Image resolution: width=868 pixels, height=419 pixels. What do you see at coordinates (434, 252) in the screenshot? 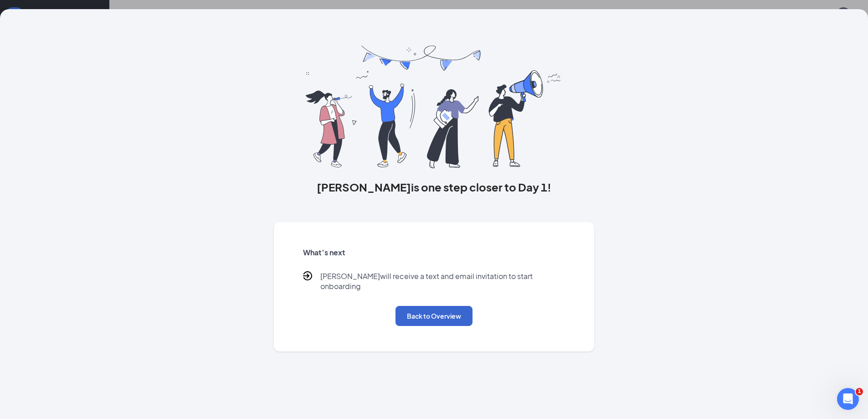
I see `h5: What’s next` at bounding box center [434, 252].